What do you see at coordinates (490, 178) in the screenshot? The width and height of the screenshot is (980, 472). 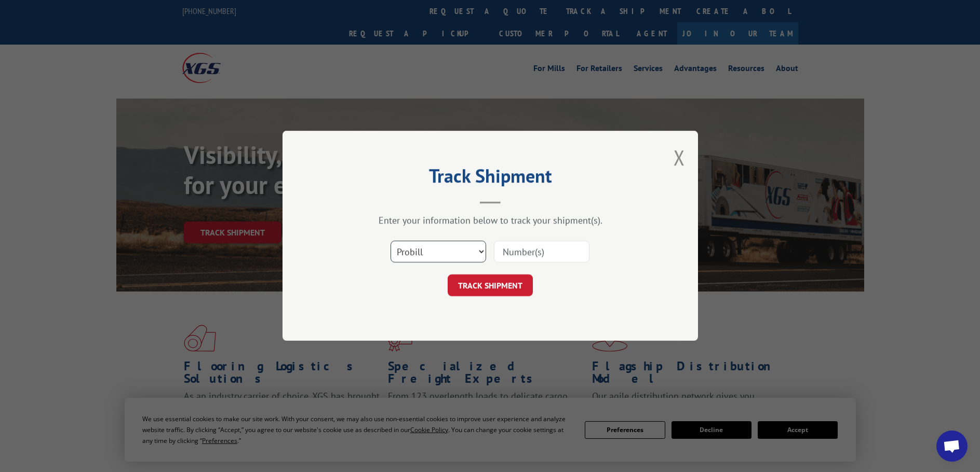 I see `h2: Track Shipment` at bounding box center [490, 178].